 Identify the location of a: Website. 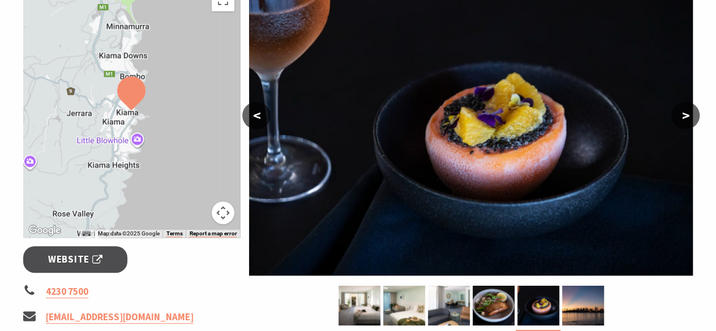
(75, 259).